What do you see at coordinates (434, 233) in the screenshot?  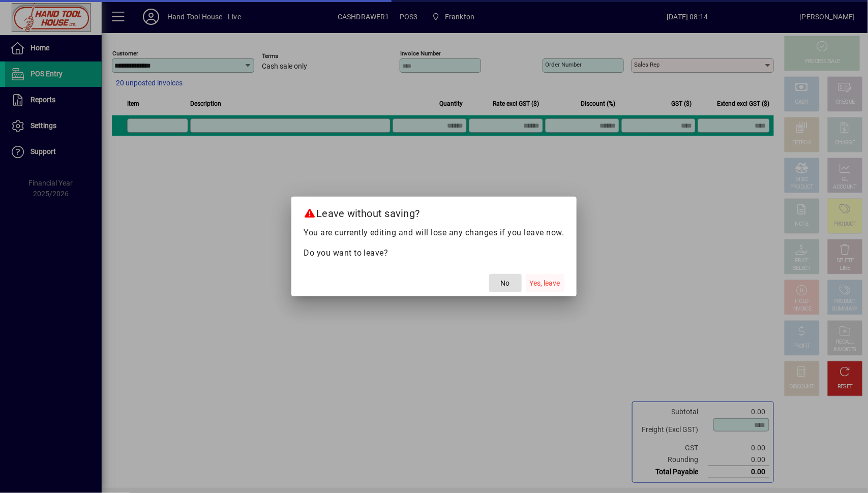 I see `p: You are currently editing and will lose any changes if you leave now.` at bounding box center [434, 233].